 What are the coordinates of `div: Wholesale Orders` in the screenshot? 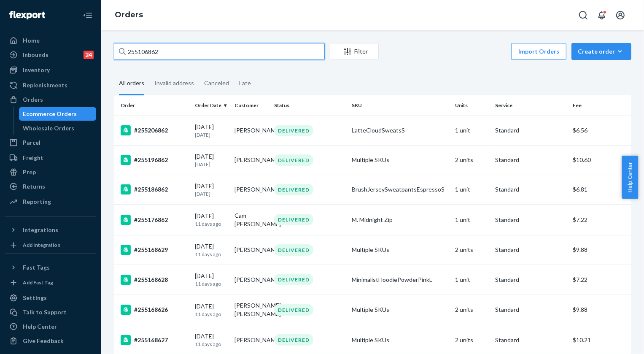 It's located at (49, 128).